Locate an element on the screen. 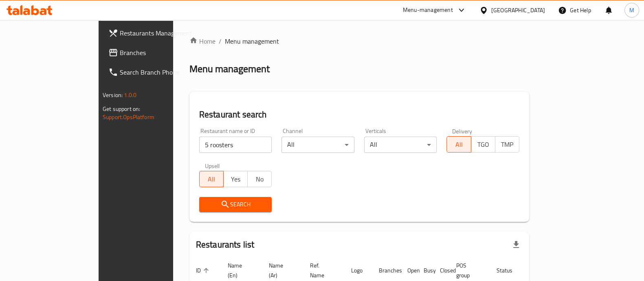  input: Search for restaurant name or ID.. is located at coordinates (235, 145).